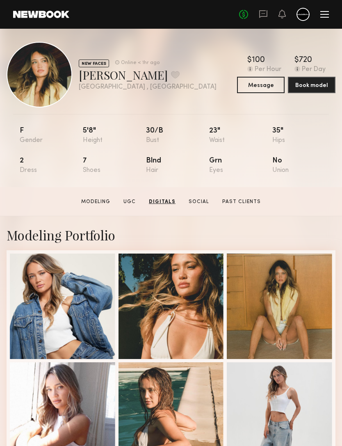 Image resolution: width=342 pixels, height=446 pixels. Describe the element at coordinates (130, 202) in the screenshot. I see `a: UGC` at that location.